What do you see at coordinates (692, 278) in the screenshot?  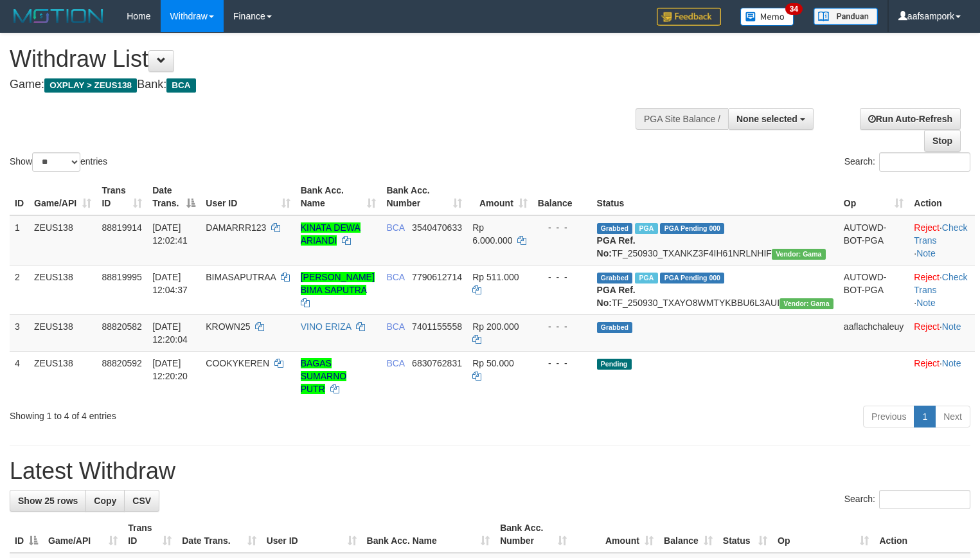 I see `span: PGA Pending` at bounding box center [692, 278].